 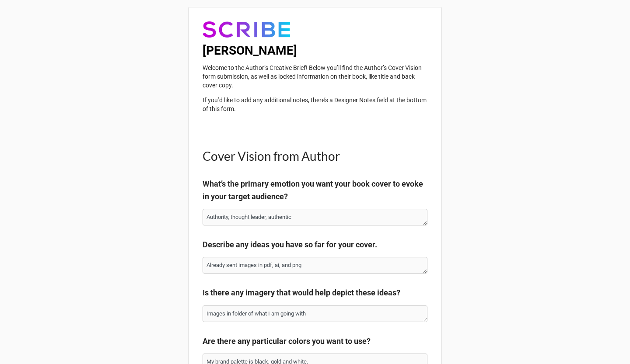 I want to click on img: INlUU3Aw0Z%2Flogo.png, so click(x=246, y=29).